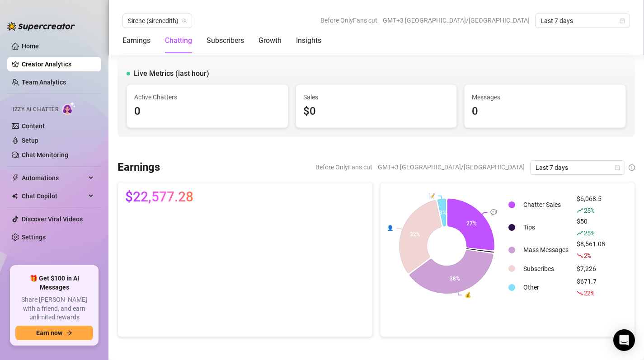 This screenshot has width=644, height=360. Describe the element at coordinates (546, 287) in the screenshot. I see `td: Other` at that location.